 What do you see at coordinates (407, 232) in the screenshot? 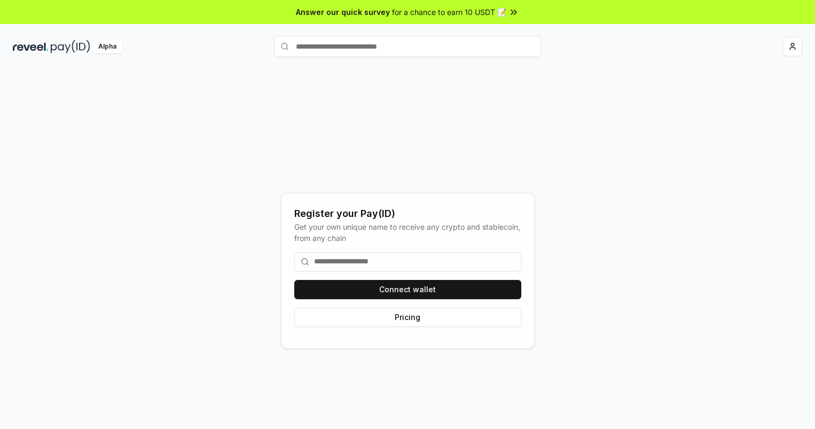
I see `div: Get your own unique name to receive any crypto and stablecoin, from any chain` at bounding box center [407, 232].